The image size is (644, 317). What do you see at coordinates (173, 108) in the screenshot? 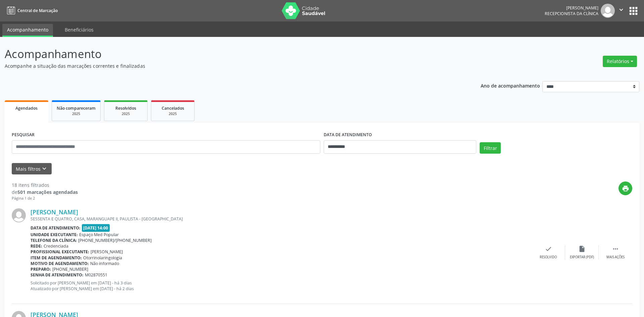
I see `span: Cancelados` at bounding box center [173, 108].